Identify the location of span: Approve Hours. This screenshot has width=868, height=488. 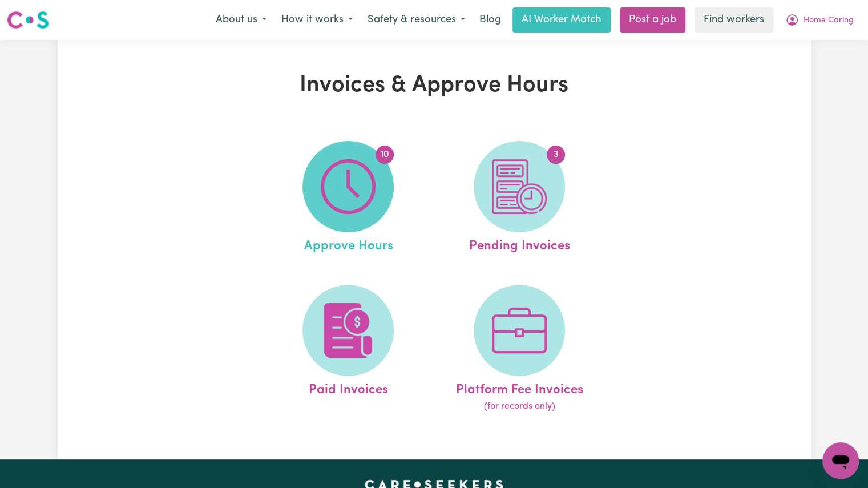
(348, 244).